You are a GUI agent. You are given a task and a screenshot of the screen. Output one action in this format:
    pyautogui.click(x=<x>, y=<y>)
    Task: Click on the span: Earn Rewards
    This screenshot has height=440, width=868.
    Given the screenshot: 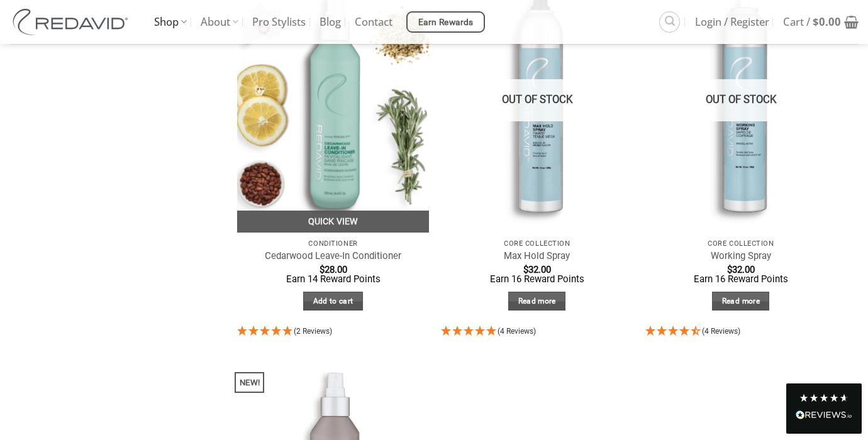 What is the action you would take?
    pyautogui.click(x=446, y=22)
    